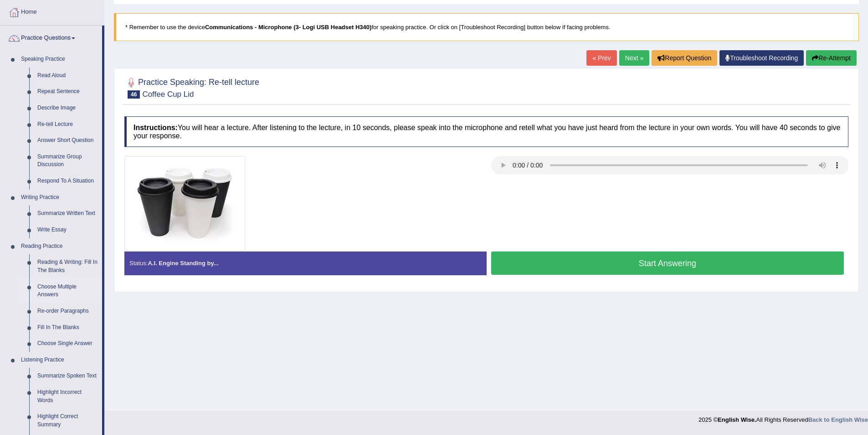 The height and width of the screenshot is (435, 868). I want to click on strong: Back to English Wise, so click(838, 419).